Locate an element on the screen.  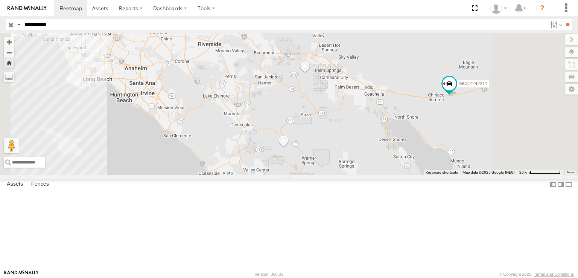
label: Fences is located at coordinates (40, 184).